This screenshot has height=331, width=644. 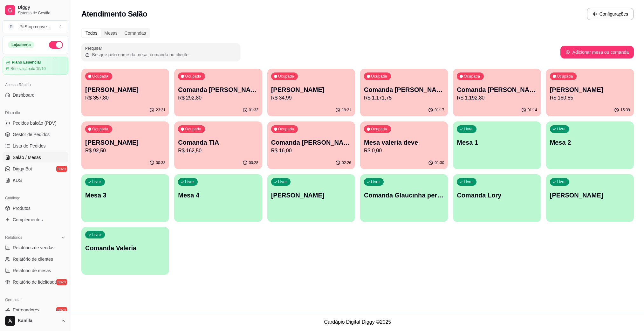 What do you see at coordinates (497, 198) in the screenshot?
I see `button: LivreComanda Lory` at bounding box center [497, 198].